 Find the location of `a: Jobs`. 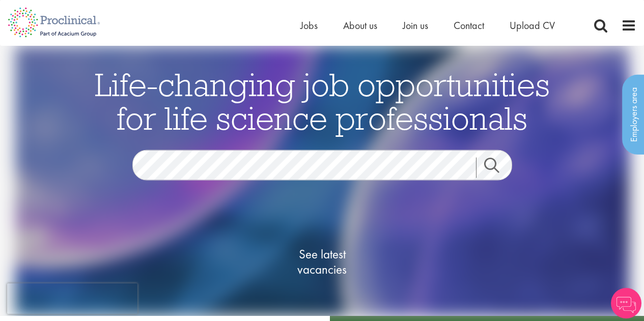

a: Jobs is located at coordinates (309, 25).